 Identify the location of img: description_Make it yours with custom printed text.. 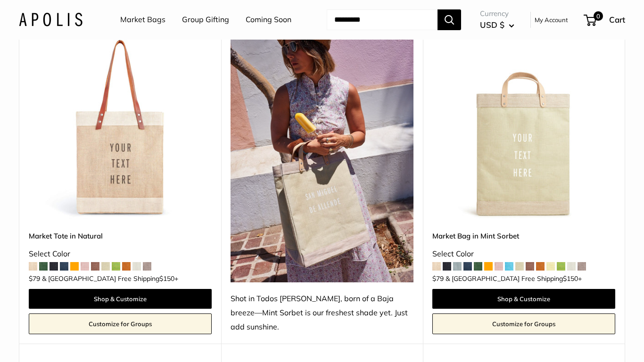
(120, 128).